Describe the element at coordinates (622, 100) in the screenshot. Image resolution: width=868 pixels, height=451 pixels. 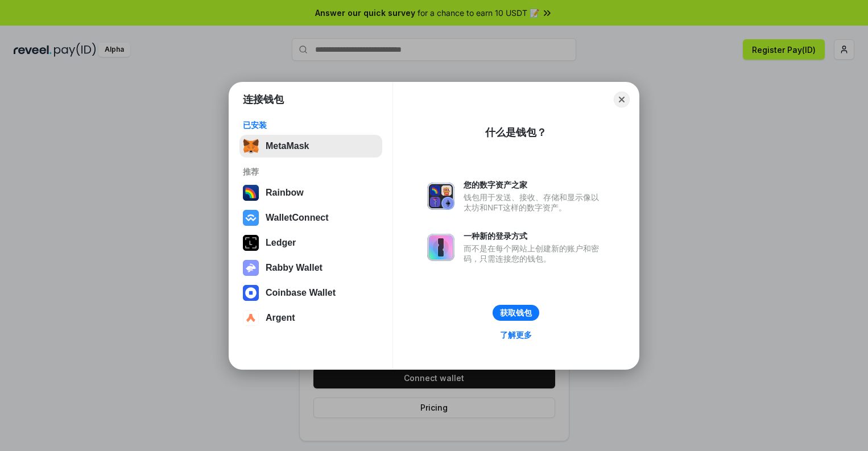
I see `button: Close` at that location.